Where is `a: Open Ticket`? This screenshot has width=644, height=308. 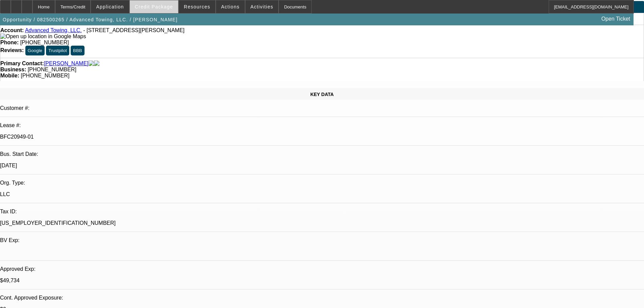 a: Open Ticket is located at coordinates (615, 19).